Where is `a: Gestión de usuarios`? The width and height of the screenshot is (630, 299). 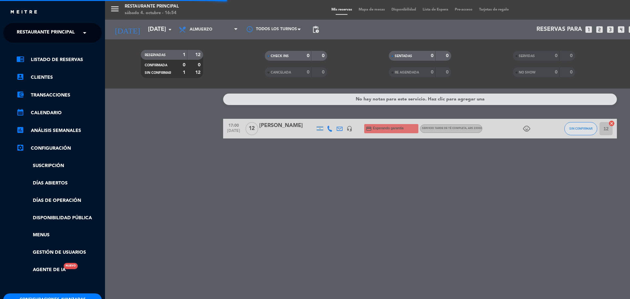 a: Gestión de usuarios is located at coordinates (59, 252).